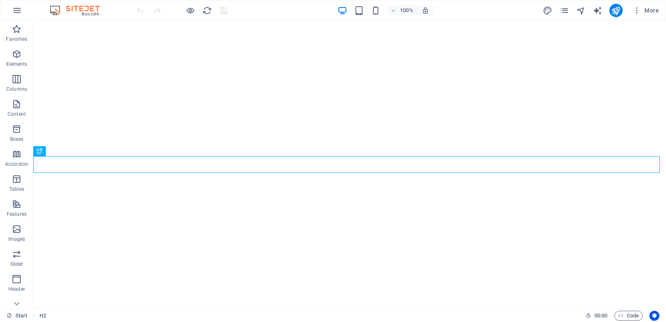 This screenshot has width=666, height=322. I want to click on span: Code, so click(629, 316).